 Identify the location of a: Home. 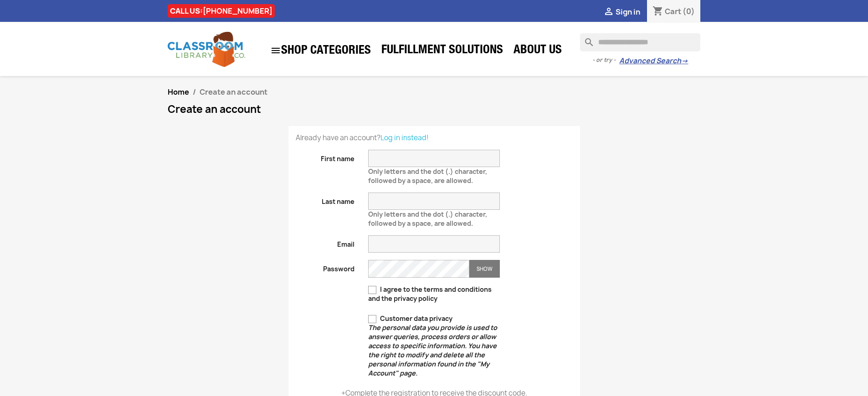
(178, 92).